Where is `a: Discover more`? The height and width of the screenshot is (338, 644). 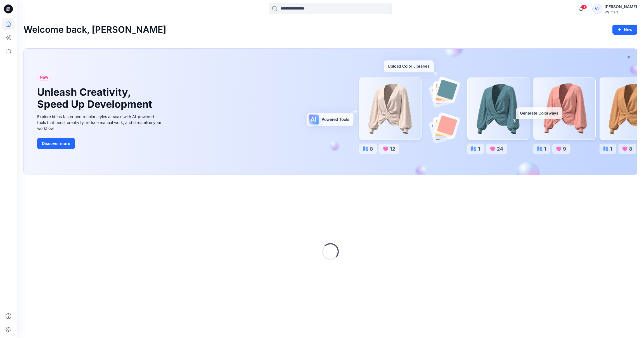 a: Discover more is located at coordinates (100, 143).